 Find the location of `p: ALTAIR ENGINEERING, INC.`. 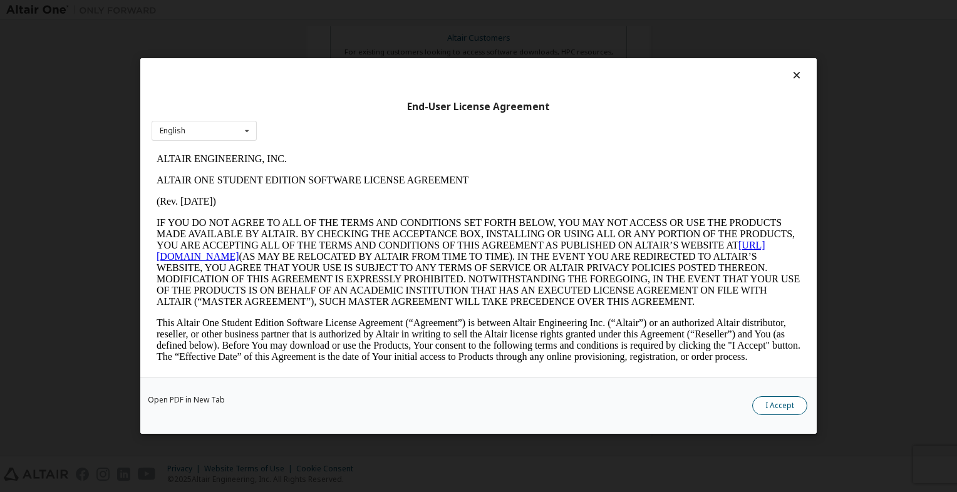

p: ALTAIR ENGINEERING, INC. is located at coordinates (327, 11).